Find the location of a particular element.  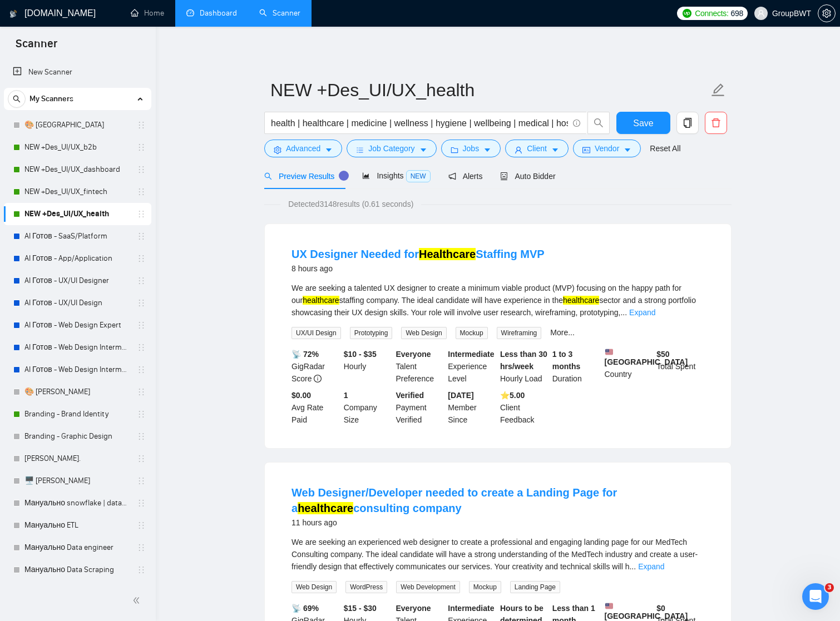

span: My Scanners is located at coordinates (51, 98).